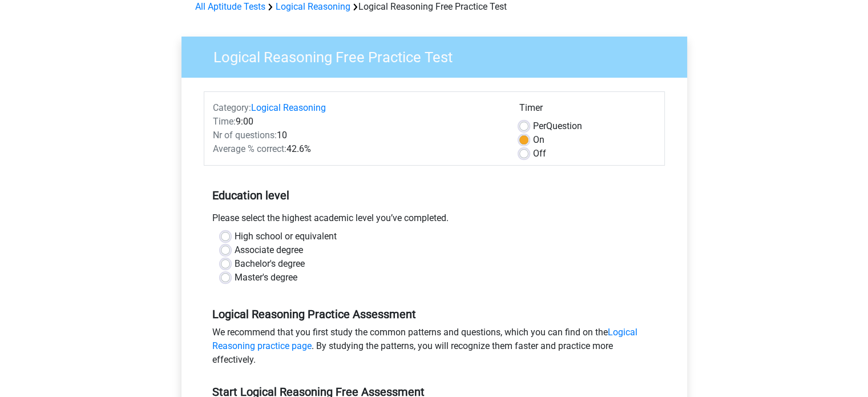  What do you see at coordinates (230, 6) in the screenshot?
I see `a: All Aptitude Tests` at bounding box center [230, 6].